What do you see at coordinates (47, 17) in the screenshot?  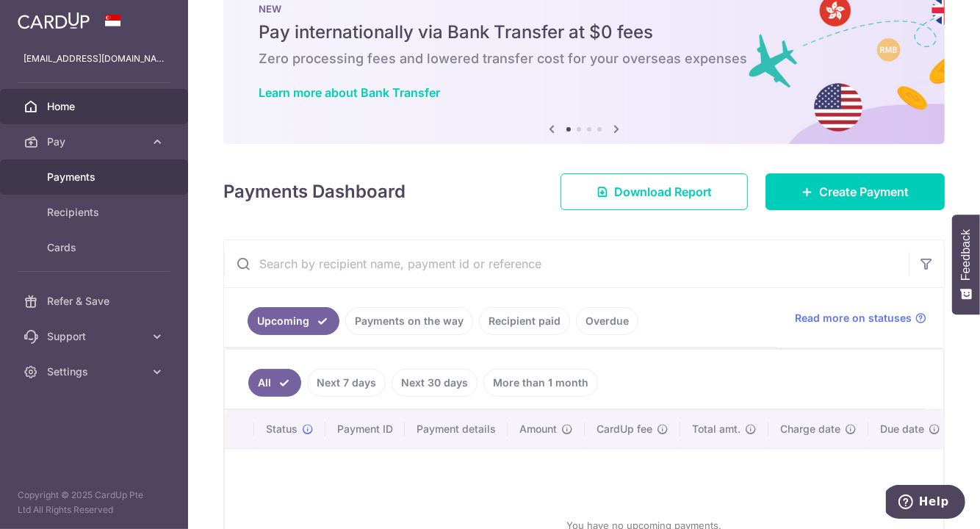 I see `span: Help` at bounding box center [47, 17].